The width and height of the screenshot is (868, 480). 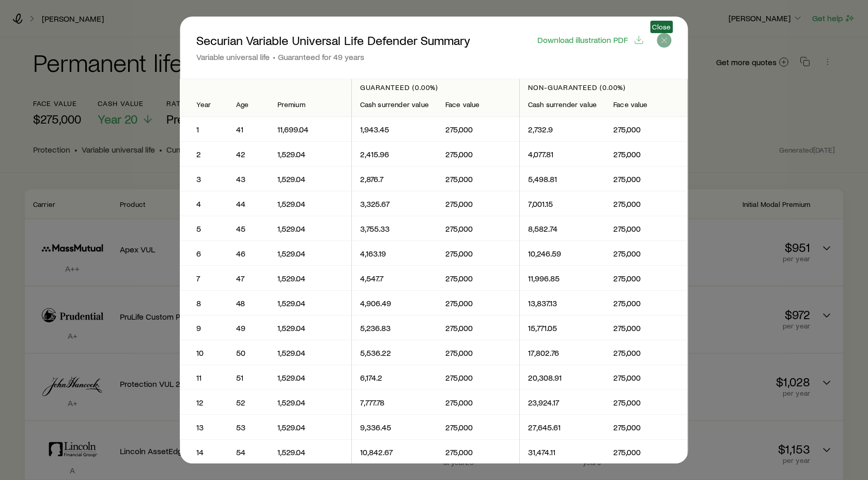 What do you see at coordinates (562, 154) in the screenshot?
I see `p: 4,077.81` at bounding box center [562, 154].